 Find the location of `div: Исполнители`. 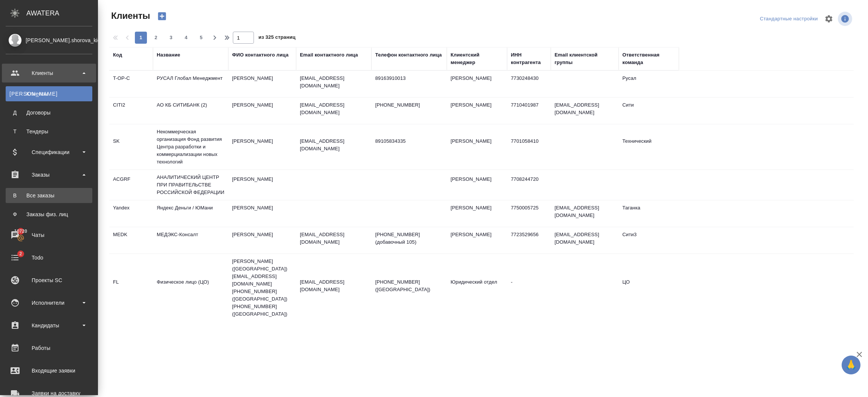

div: Исполнители is located at coordinates (49, 303).